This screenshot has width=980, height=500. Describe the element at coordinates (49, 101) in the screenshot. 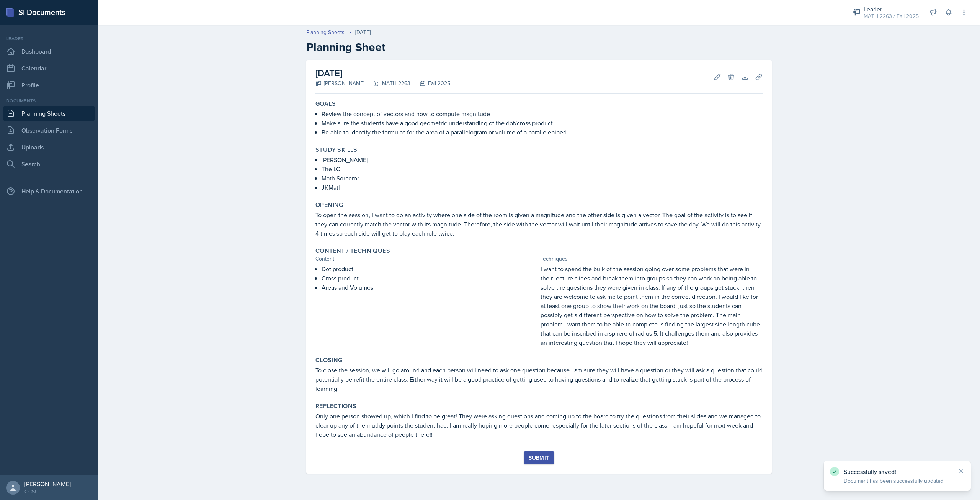

I see `div: Documents` at that location.